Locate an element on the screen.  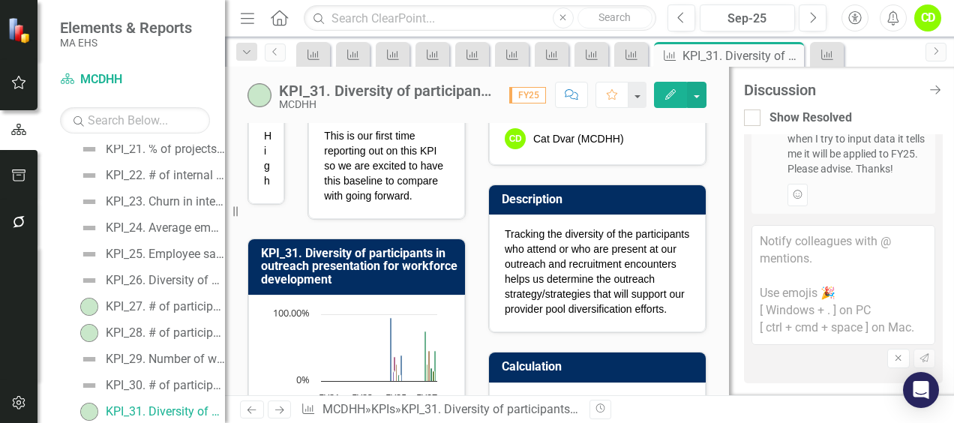
text: 0% is located at coordinates (303, 379).